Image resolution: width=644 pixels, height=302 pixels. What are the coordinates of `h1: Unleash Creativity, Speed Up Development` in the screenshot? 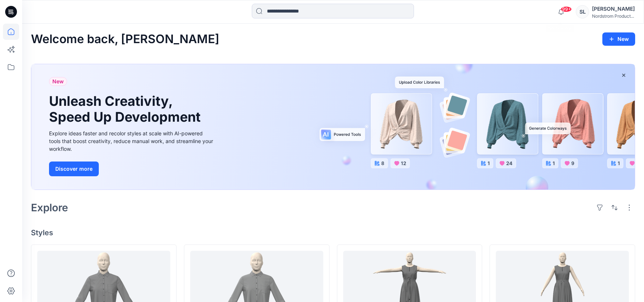 It's located at (126, 109).